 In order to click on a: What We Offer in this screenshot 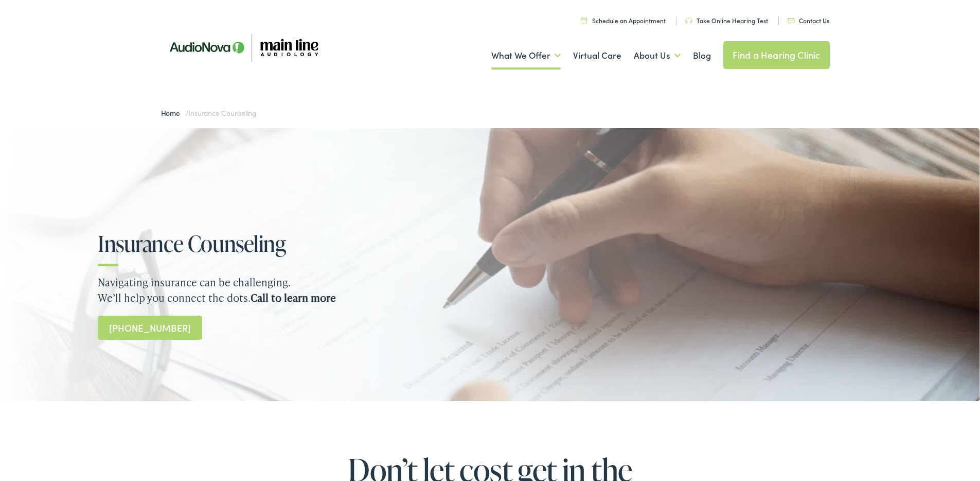, I will do `click(526, 56)`.